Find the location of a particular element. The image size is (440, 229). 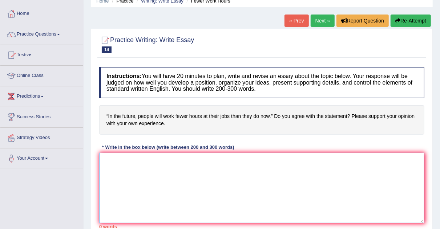

a: « Prev is located at coordinates (296, 21).